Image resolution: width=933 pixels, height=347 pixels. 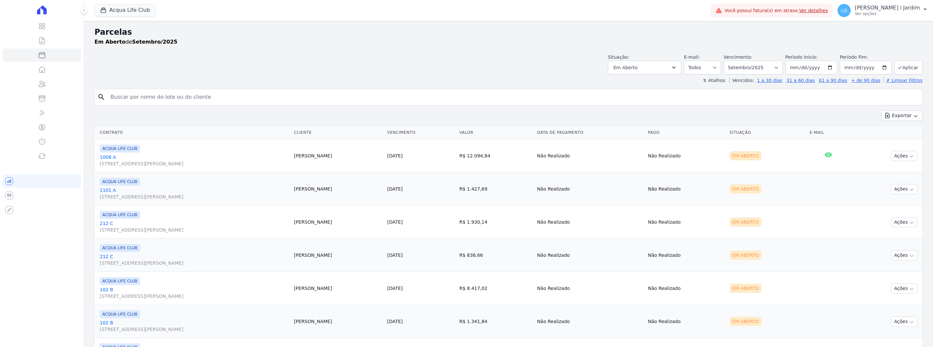 What do you see at coordinates (644, 68) in the screenshot?
I see `button: Em Aberto` at bounding box center [644, 68].